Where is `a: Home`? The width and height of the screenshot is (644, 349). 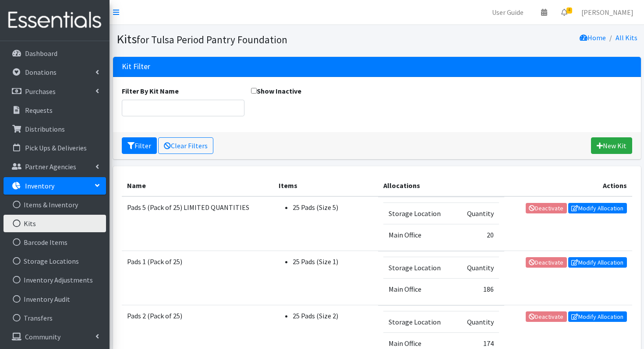
a: Home is located at coordinates (593, 38).